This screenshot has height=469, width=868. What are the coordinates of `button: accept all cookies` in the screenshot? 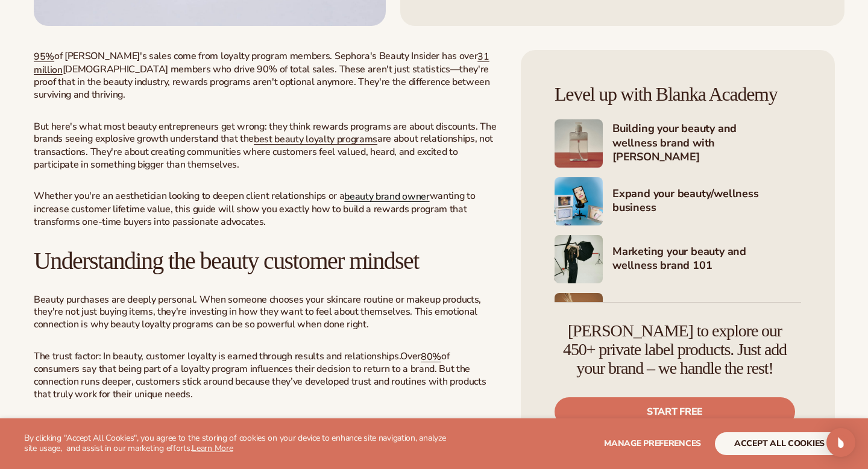 It's located at (779, 444).